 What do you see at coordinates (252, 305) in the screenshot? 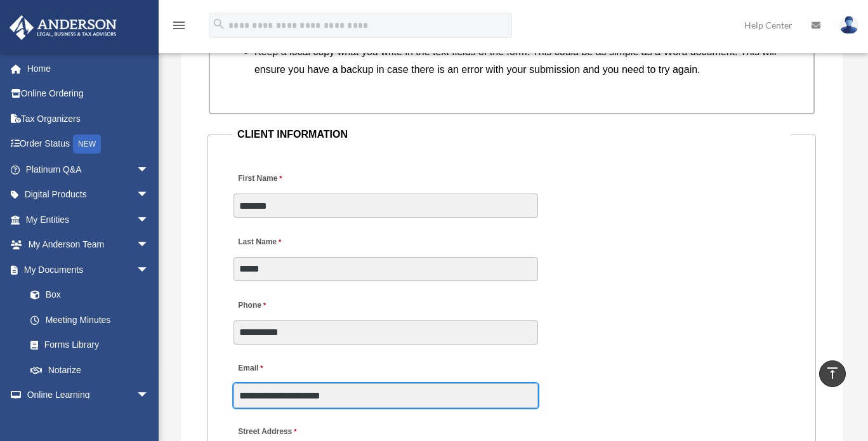
I see `label: Phone` at bounding box center [252, 305].